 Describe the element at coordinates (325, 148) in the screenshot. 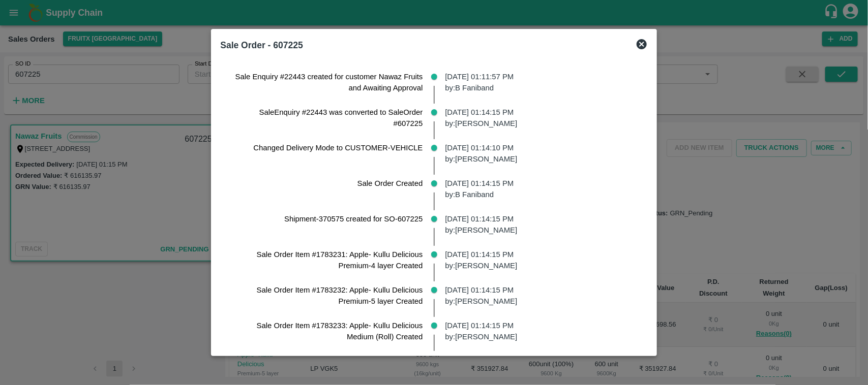

I see `p: Changed Delivery Mode to CUSTOMER-VEHICLE` at that location.